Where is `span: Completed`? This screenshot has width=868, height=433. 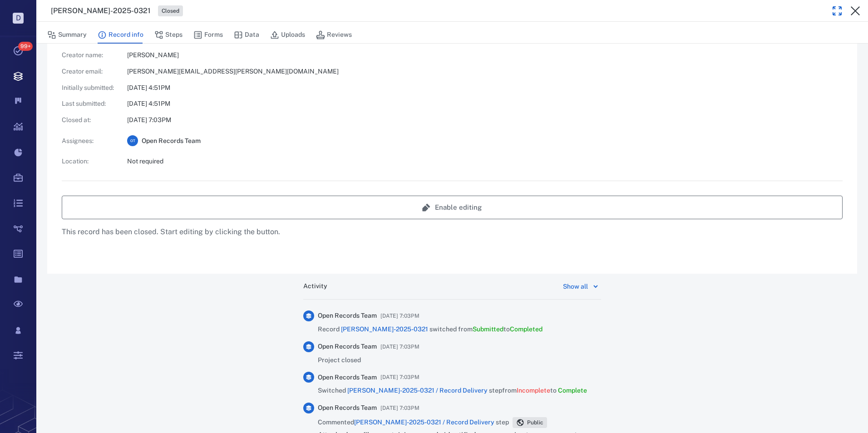 span: Completed is located at coordinates (526, 329).